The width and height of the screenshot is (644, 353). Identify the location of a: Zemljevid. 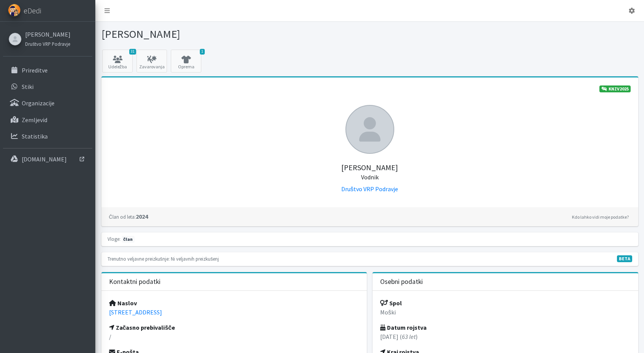
(48, 120).